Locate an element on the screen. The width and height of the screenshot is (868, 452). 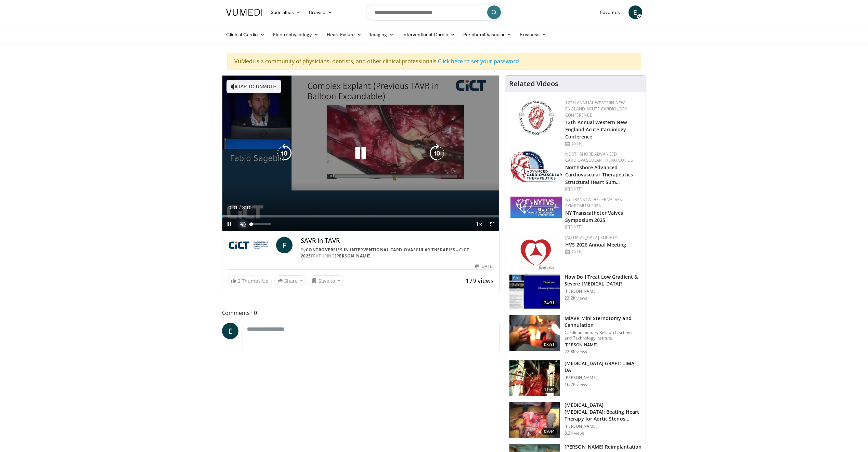
input: Search topics, interventions is located at coordinates (434, 12).